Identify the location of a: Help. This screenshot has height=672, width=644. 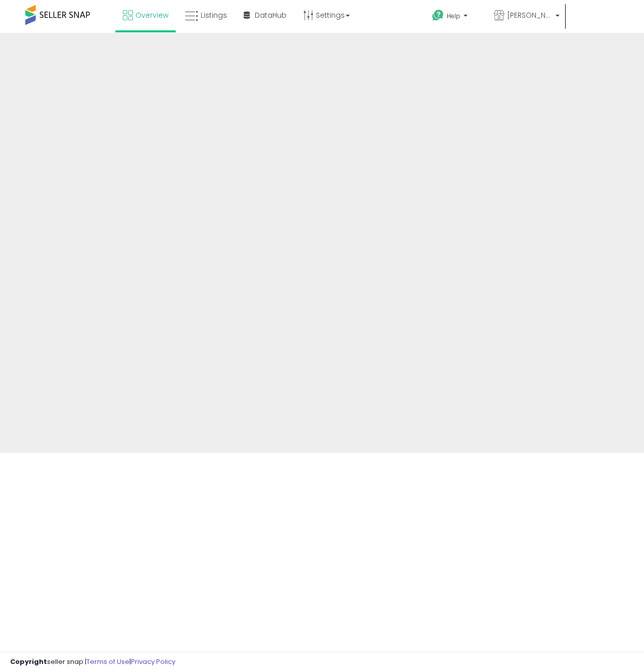
(455, 17).